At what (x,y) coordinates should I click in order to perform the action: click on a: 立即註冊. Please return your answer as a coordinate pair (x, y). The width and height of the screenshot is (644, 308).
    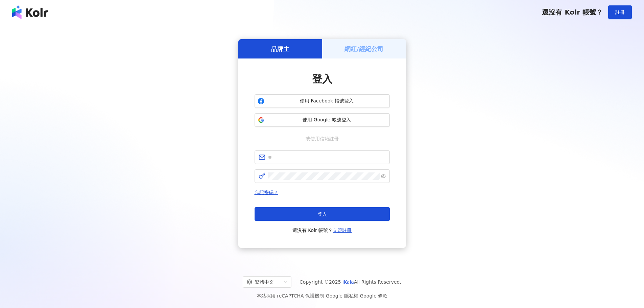
    Looking at the image, I should click on (342, 230).